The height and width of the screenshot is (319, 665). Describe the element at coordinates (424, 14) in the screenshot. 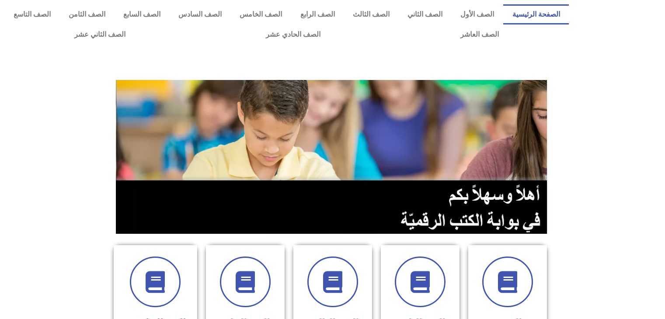

I see `a: الصف الثاني` at that location.